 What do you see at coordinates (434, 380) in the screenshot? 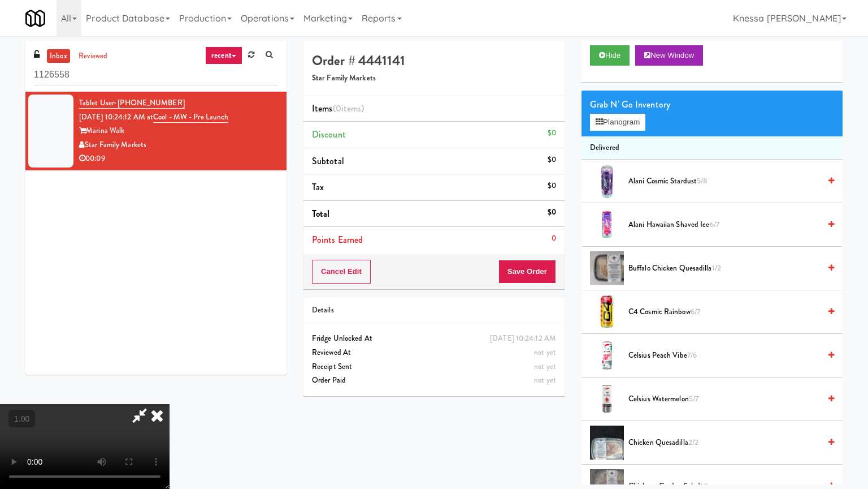
I see `div: Order Paid` at bounding box center [434, 380].